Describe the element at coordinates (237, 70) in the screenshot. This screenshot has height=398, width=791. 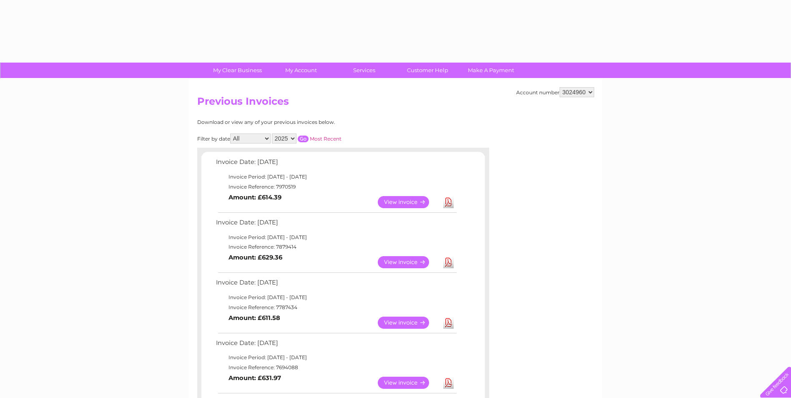
I see `a: My Clear Business` at that location.